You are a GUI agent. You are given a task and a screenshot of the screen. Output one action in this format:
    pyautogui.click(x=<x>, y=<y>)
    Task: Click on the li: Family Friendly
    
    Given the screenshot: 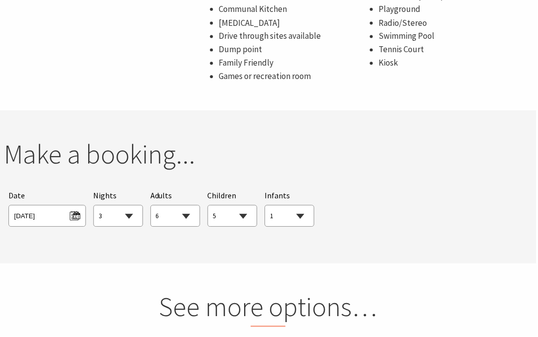 What is the action you would take?
    pyautogui.click(x=295, y=63)
    